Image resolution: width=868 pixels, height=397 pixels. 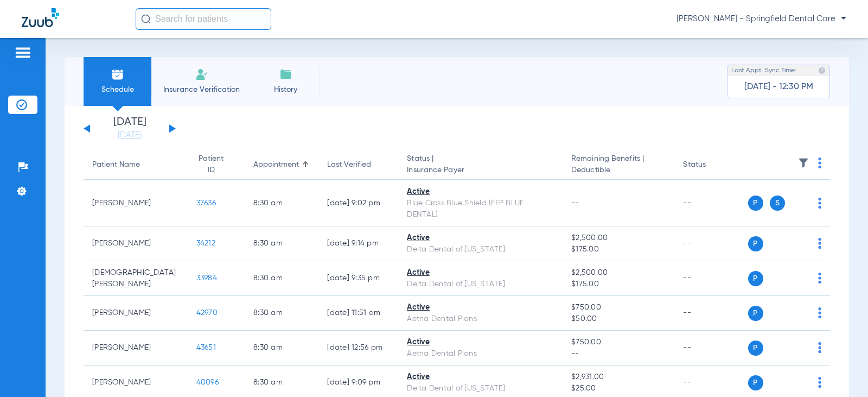 I want to click on span: S, so click(x=778, y=204).